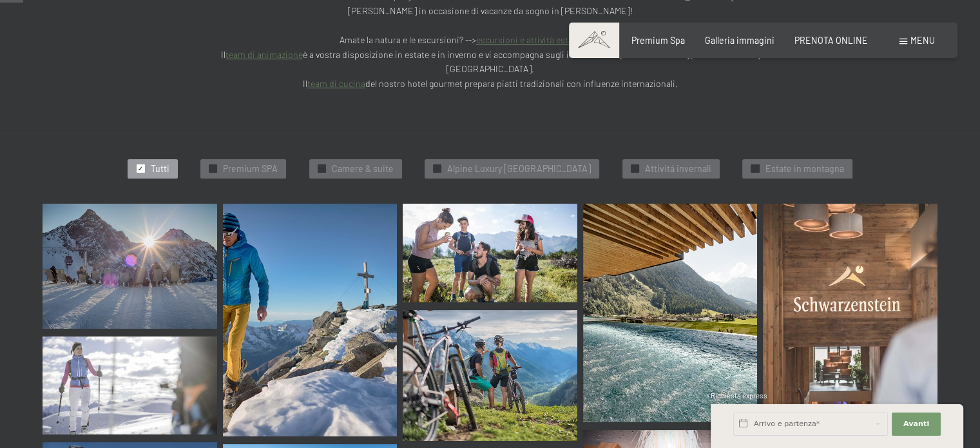 This screenshot has height=448, width=980. I want to click on button: Avanti, so click(916, 425).